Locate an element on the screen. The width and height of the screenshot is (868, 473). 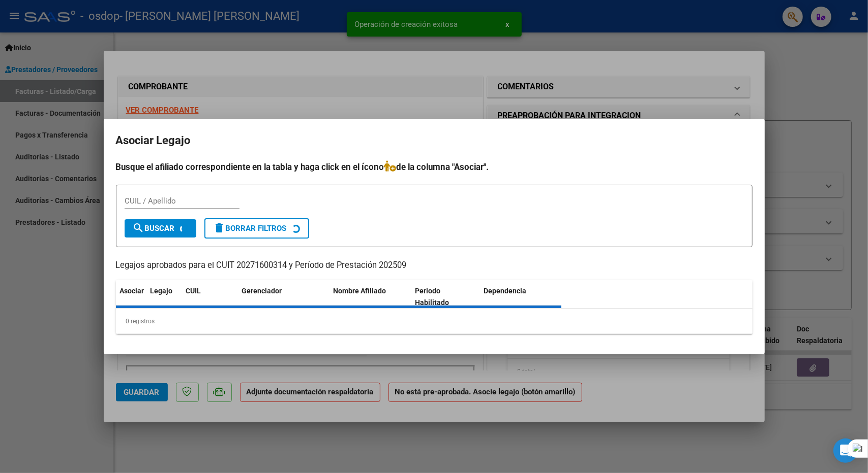
span: Nombre Afiliado is located at coordinates (360, 291).